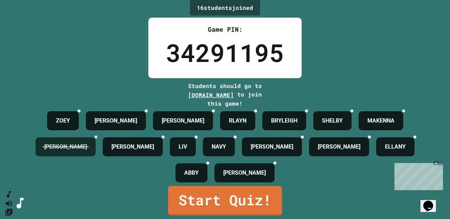 Image resolution: width=450 pixels, height=219 pixels. Describe the element at coordinates (9, 194) in the screenshot. I see `button: SpeedDial basic example` at that location.